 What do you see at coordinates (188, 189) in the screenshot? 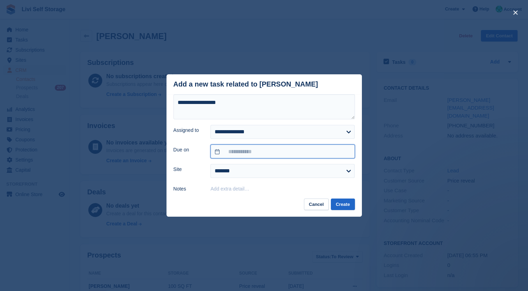
I see `label: Notes` at bounding box center [188, 189].